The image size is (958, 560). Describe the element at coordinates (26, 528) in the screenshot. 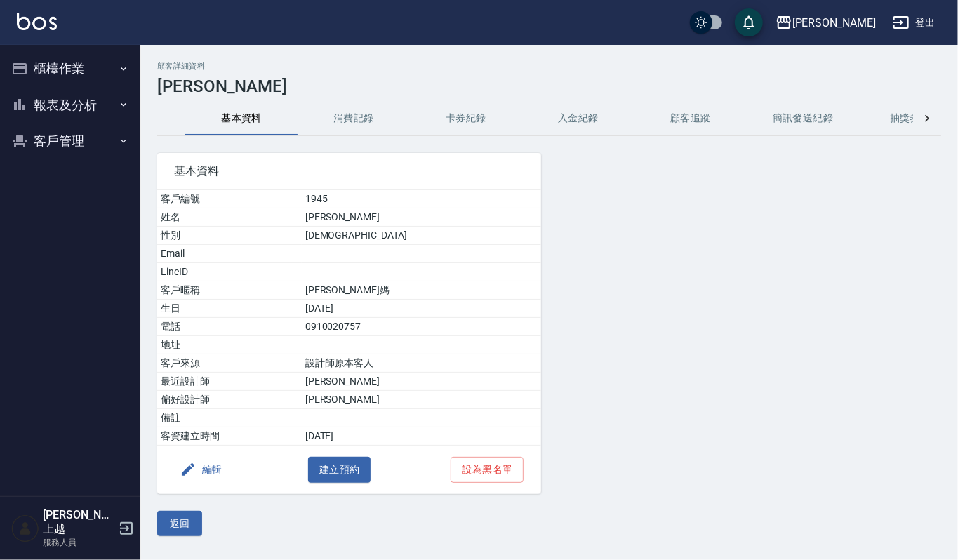

I see `img: Person` at that location.